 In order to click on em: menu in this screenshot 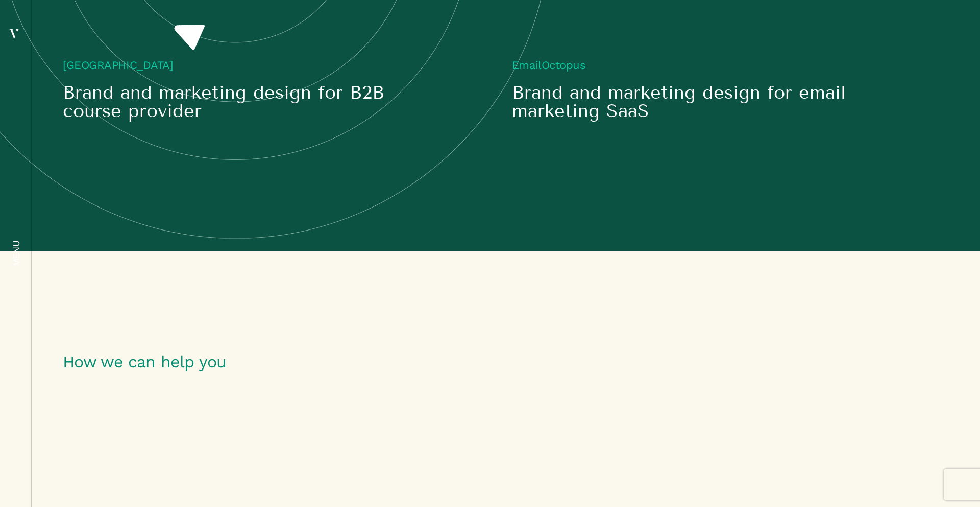, I will do `click(16, 253)`.